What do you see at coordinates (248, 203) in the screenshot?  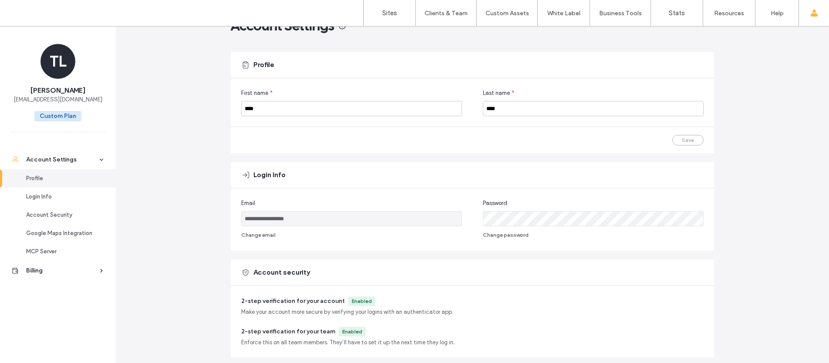 I see `span: Email` at bounding box center [248, 203].